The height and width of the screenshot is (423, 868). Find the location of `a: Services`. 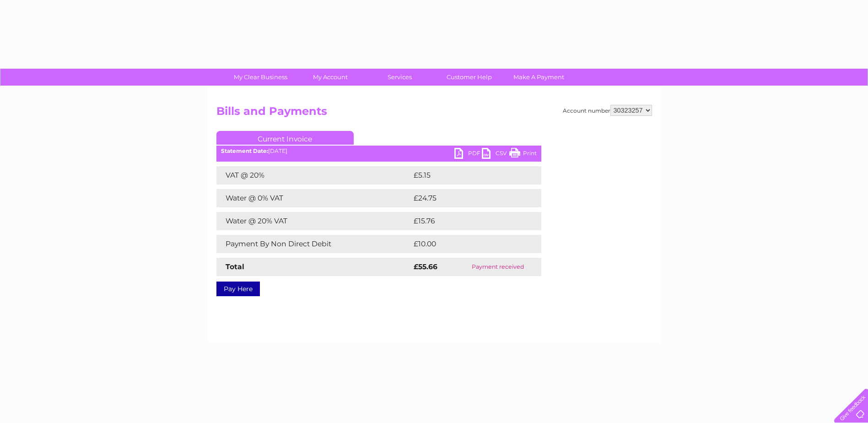

a: Services is located at coordinates (400, 77).